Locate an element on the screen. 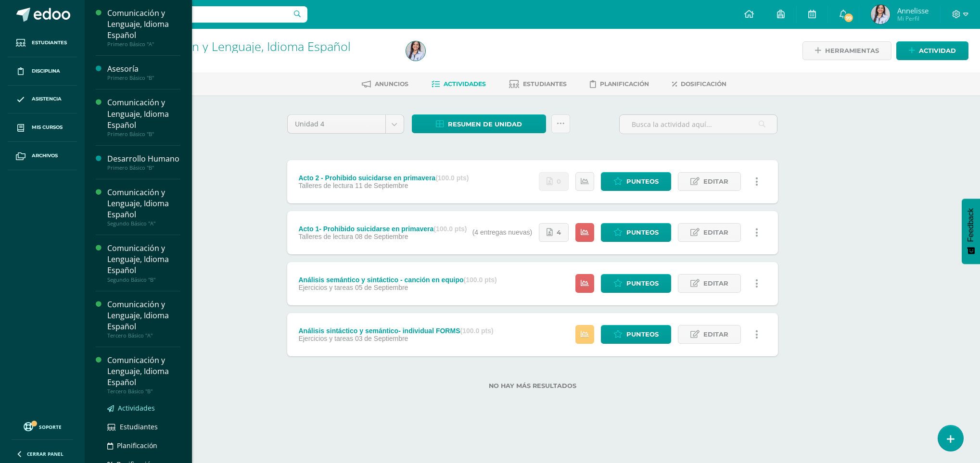 This screenshot has width=980, height=463. span: Archivos is located at coordinates (45, 155).